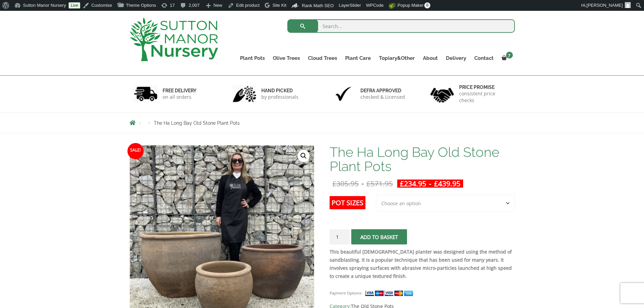  Describe the element at coordinates (483, 58) in the screenshot. I see `a: Contact` at that location.